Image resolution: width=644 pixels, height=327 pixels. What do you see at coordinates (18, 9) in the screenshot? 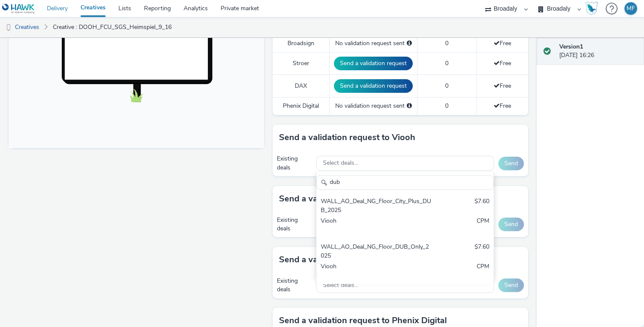
I see `img: undefined Logo` at bounding box center [18, 9].